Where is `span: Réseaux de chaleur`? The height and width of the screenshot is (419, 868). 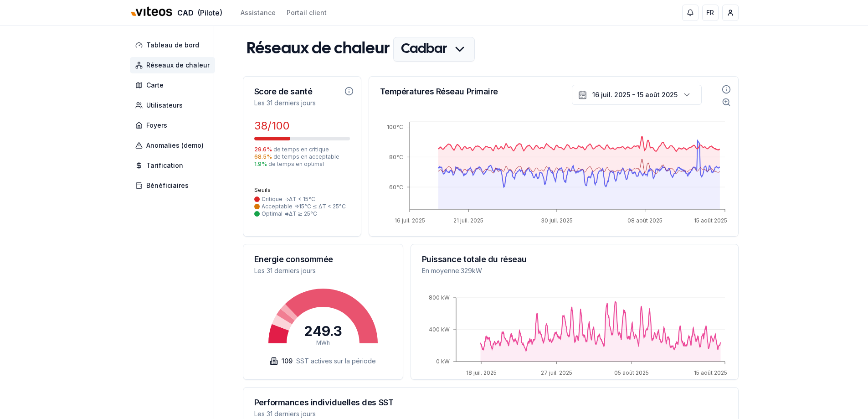 span: Réseaux de chaleur is located at coordinates (178, 65).